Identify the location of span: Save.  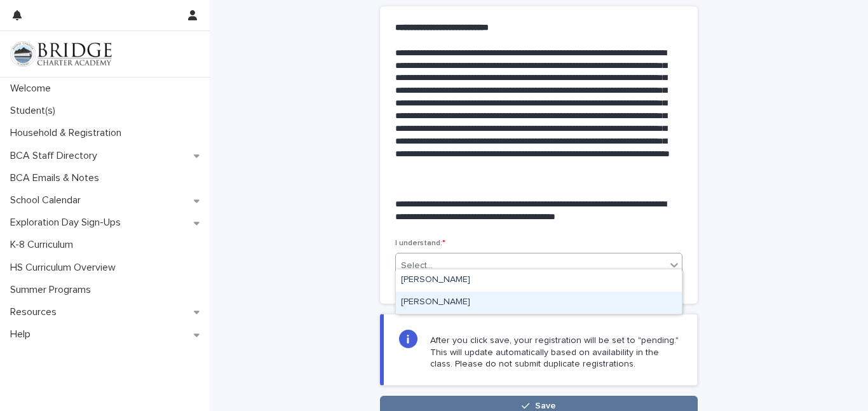
(545, 406).